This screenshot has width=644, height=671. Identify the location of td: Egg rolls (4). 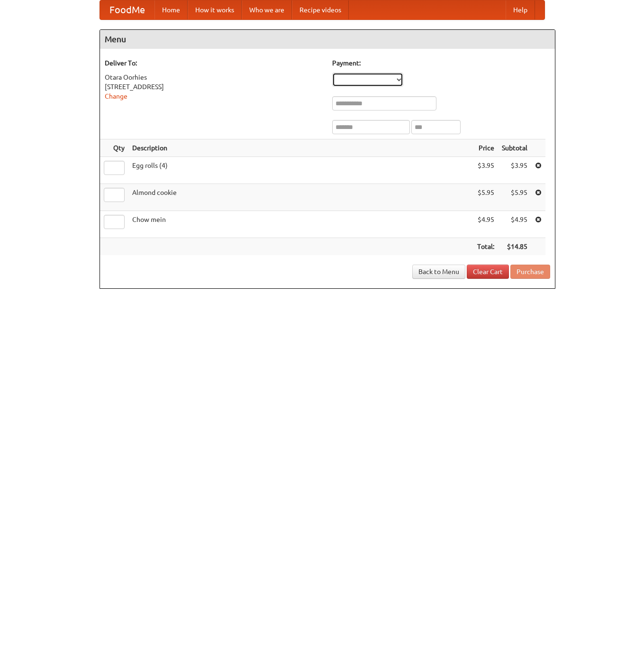
(301, 170).